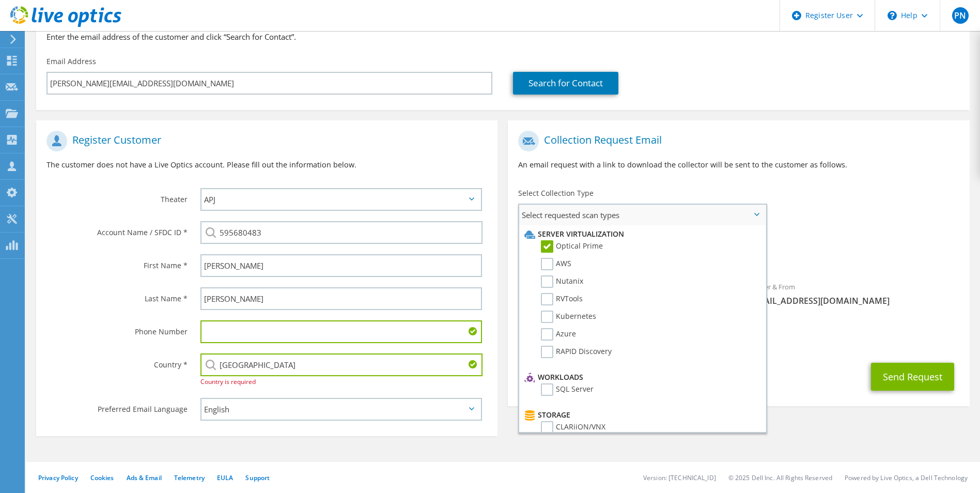 This screenshot has height=493, width=980. I want to click on li: © 2025 Dell Inc. All Rights Reserved, so click(780, 478).